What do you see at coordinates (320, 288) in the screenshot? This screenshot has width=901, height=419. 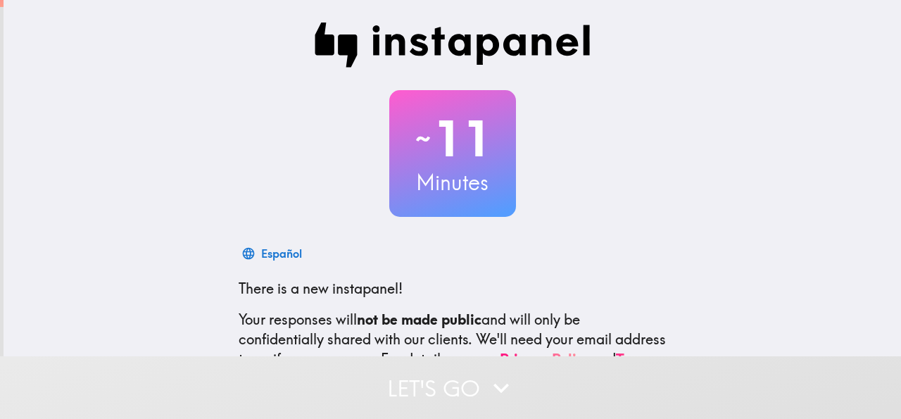 I see `span: There is a new instapanel!` at bounding box center [320, 288].